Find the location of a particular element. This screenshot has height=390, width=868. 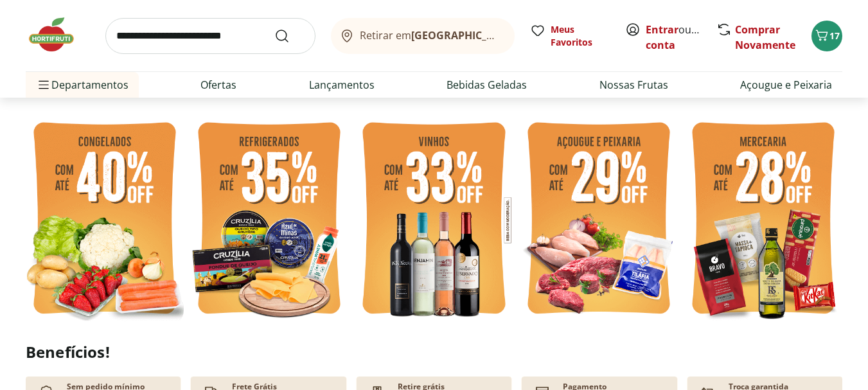

img: feira is located at coordinates (105, 220).